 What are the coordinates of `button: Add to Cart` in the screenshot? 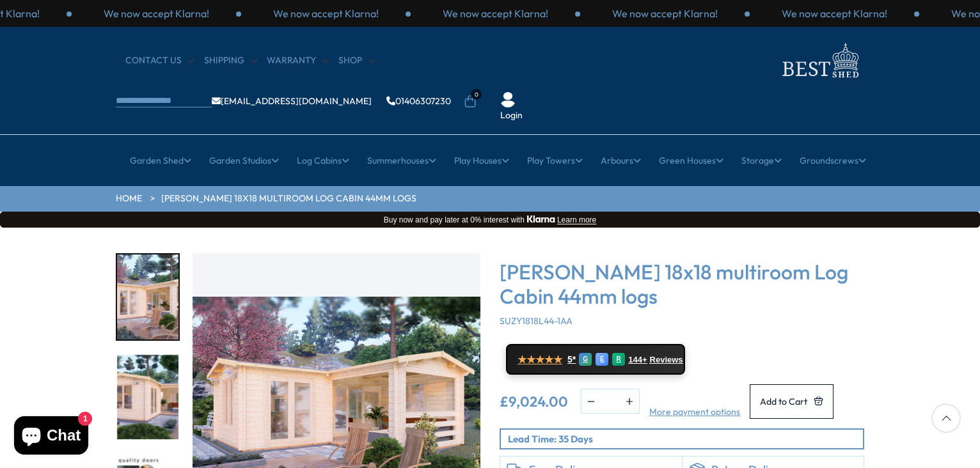 It's located at (791, 400).